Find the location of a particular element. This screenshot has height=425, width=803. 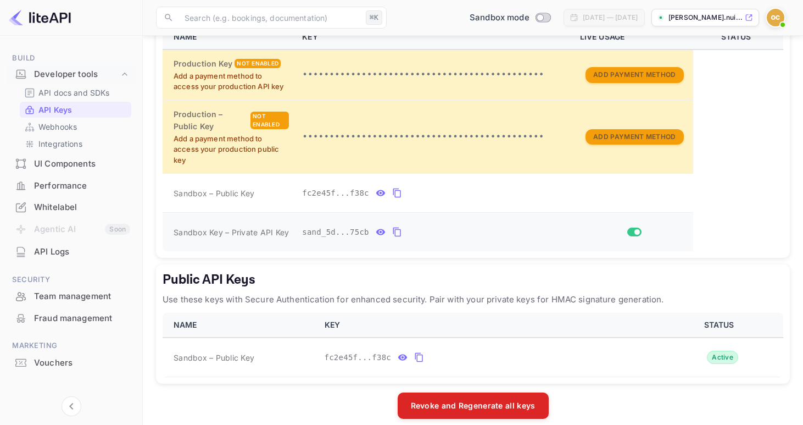

a: Performance is located at coordinates (71, 185).